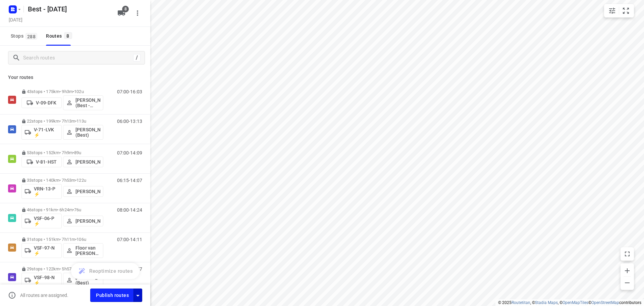 Image resolution: width=644 pixels, height=306 pixels. What do you see at coordinates (138, 295) in the screenshot?
I see `div: Driver app settings` at bounding box center [138, 295].